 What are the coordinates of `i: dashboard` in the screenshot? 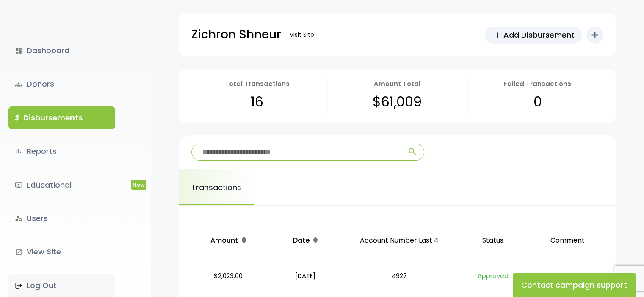 It's located at (19, 51).